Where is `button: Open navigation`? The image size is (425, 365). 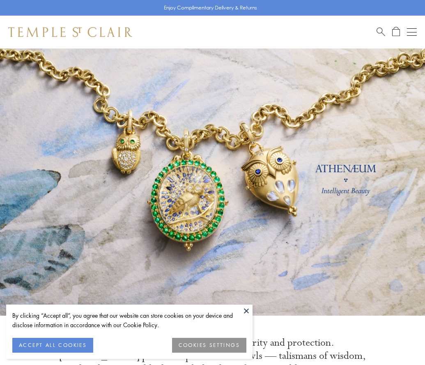 button: Open navigation is located at coordinates (412, 32).